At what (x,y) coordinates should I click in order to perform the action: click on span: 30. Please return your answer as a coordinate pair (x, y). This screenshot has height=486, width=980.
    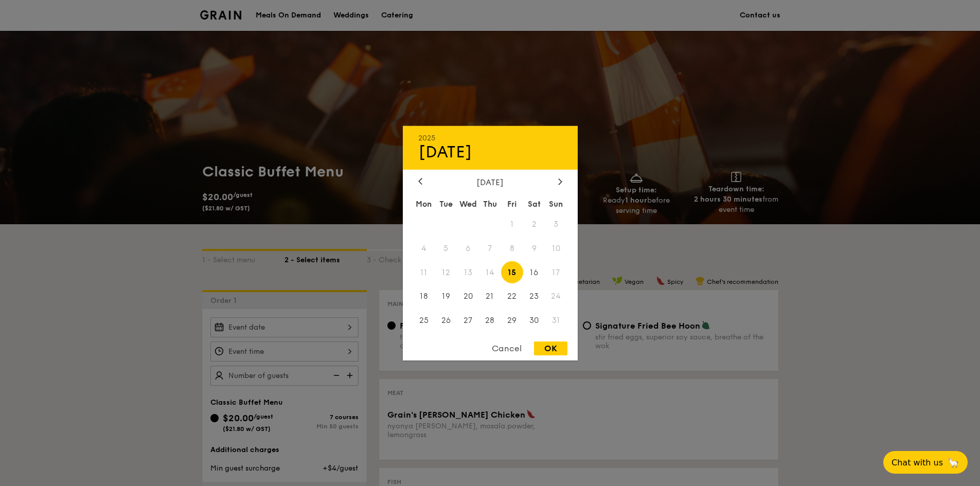
    Looking at the image, I should click on (534, 320).